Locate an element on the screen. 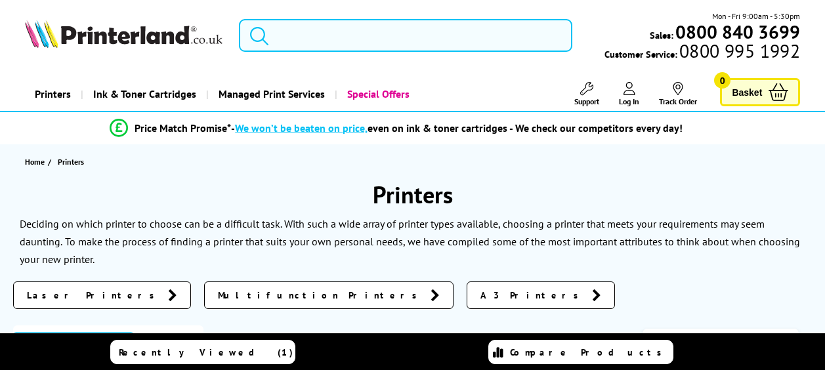  span: Basket is located at coordinates (747, 92).